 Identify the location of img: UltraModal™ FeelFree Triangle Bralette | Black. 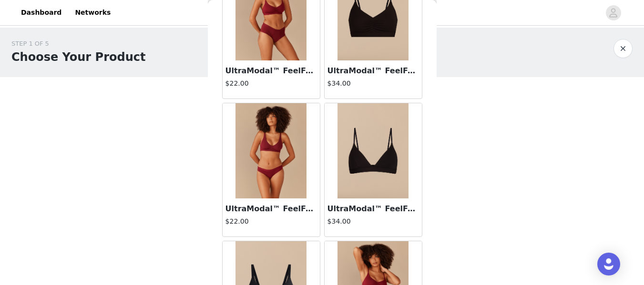
(373, 151).